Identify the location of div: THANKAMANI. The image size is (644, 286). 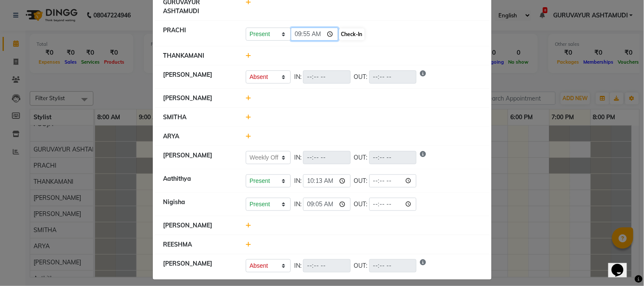
(198, 56).